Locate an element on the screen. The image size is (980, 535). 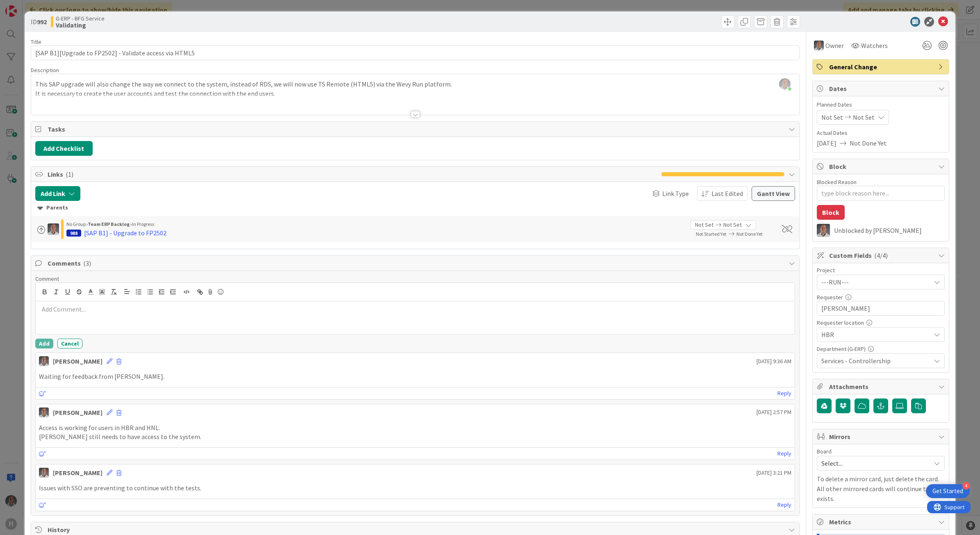
button: Last Edited is located at coordinates (722, 194).